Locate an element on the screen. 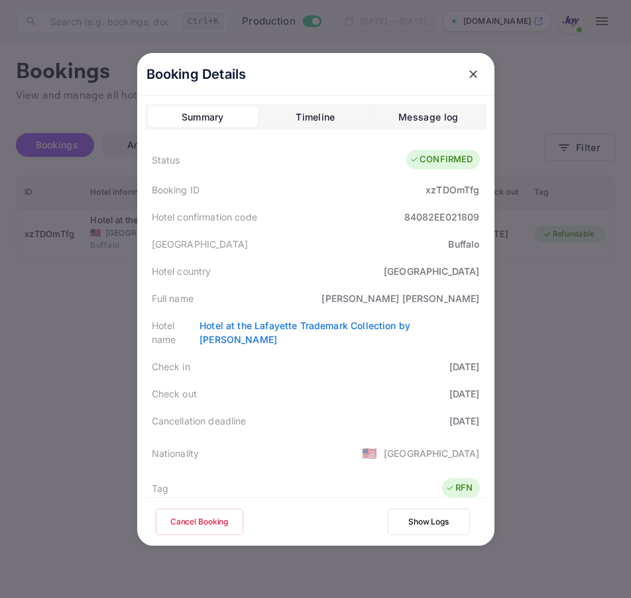  div: Timeline is located at coordinates (315, 117).